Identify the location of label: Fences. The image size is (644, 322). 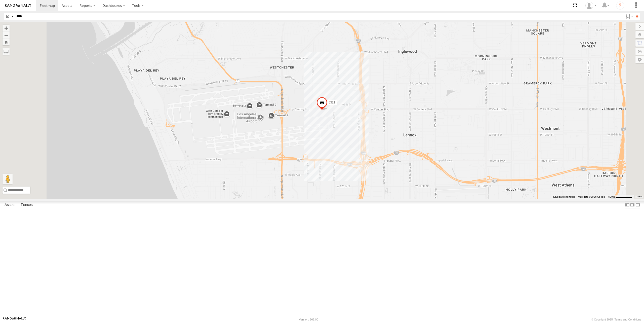
(27, 205).